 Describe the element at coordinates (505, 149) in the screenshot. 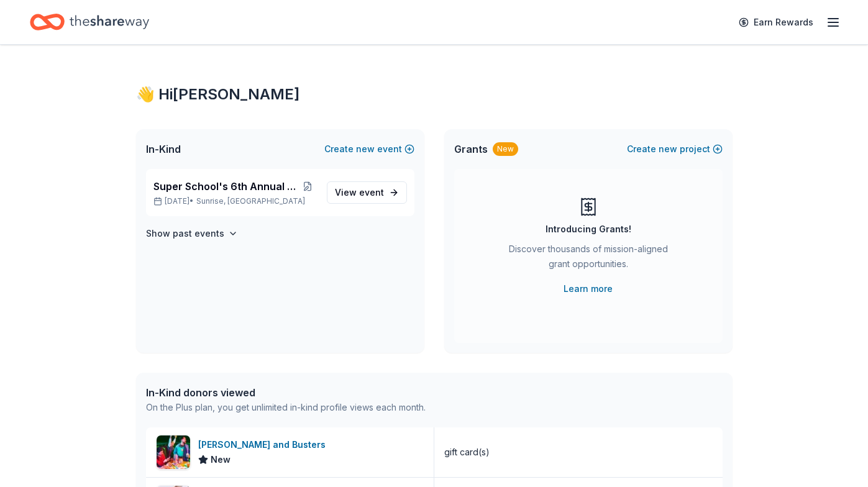

I see `div: New` at that location.